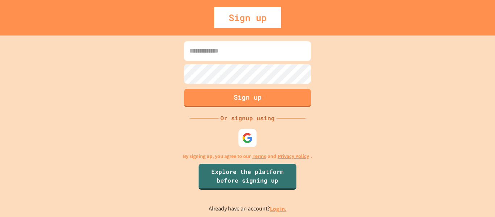 This screenshot has height=217, width=495. I want to click on p: Already have an account?, so click(247, 209).